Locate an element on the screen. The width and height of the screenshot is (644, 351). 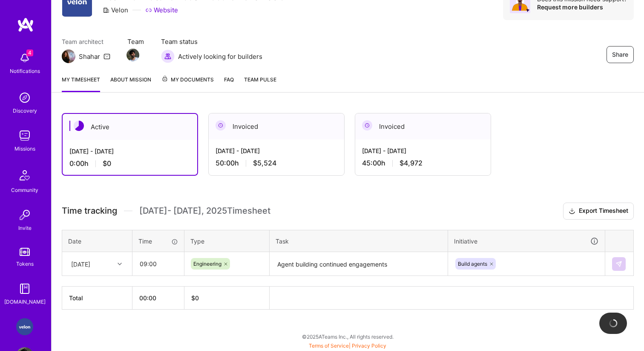
img: Community is located at coordinates (25, 175).